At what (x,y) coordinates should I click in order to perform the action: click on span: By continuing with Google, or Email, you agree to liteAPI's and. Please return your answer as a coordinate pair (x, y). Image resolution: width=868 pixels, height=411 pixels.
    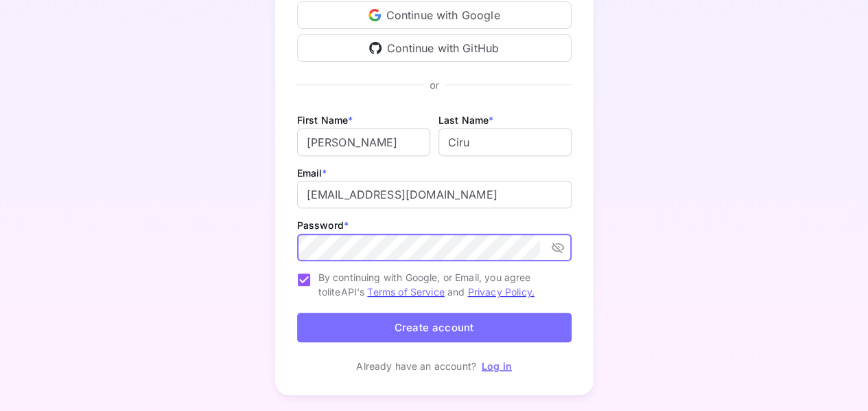
    Looking at the image, I should click on (439, 285).